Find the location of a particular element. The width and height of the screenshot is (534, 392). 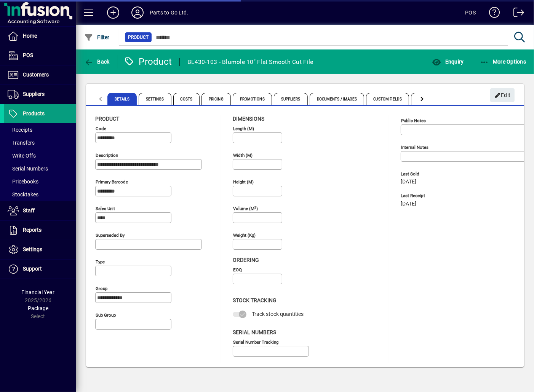

mat-label: Description is located at coordinates (107, 155).